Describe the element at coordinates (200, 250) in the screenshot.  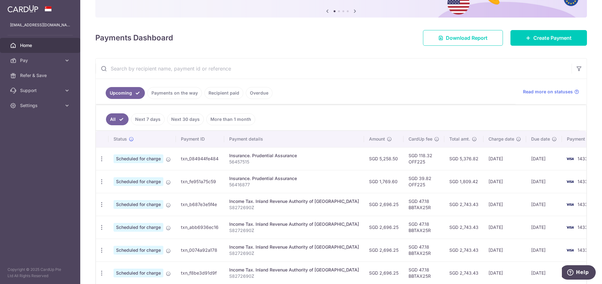
I see `td: txn_0074a92a178` at that location.